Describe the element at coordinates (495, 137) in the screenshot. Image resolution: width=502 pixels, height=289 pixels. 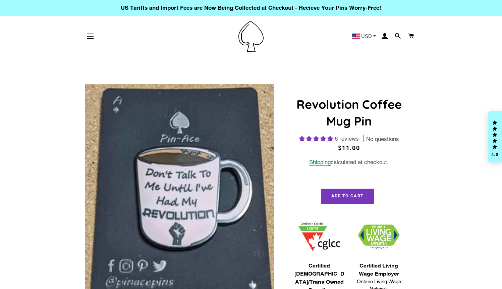
I see `div: Click to open Judge.me floating reviews tab` at that location.